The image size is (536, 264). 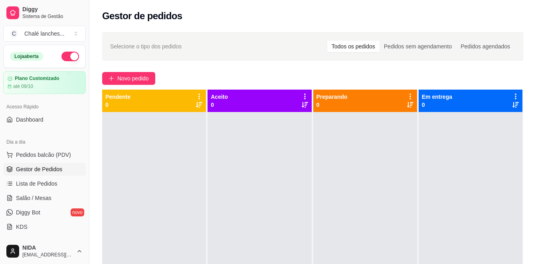 I want to click on span: Lista de Pedidos, so click(x=37, y=183).